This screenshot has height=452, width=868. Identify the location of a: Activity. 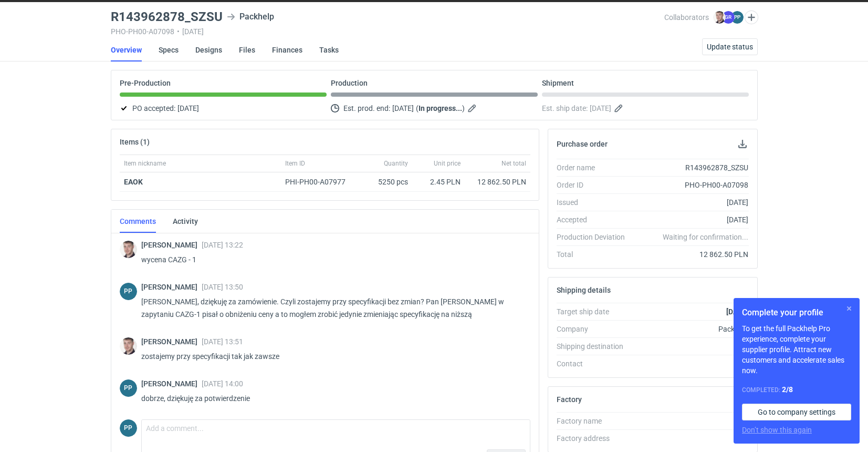
(185, 222).